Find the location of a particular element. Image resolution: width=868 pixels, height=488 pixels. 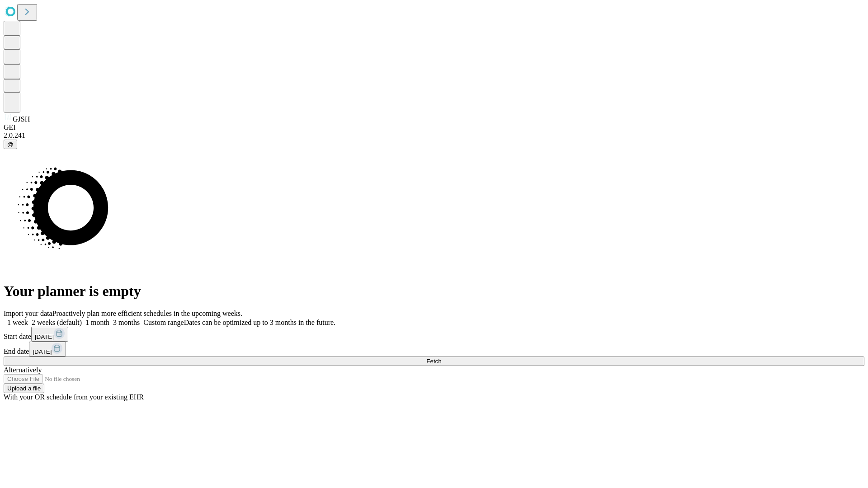

span: 1 month is located at coordinates (97, 322).